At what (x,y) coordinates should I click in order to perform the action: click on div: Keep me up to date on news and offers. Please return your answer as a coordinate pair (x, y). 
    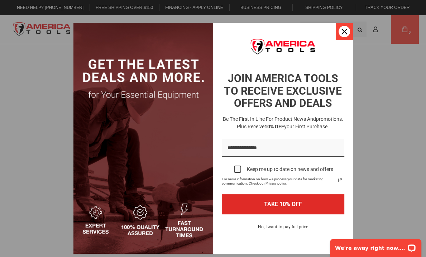
    Looking at the image, I should click on (290, 169).